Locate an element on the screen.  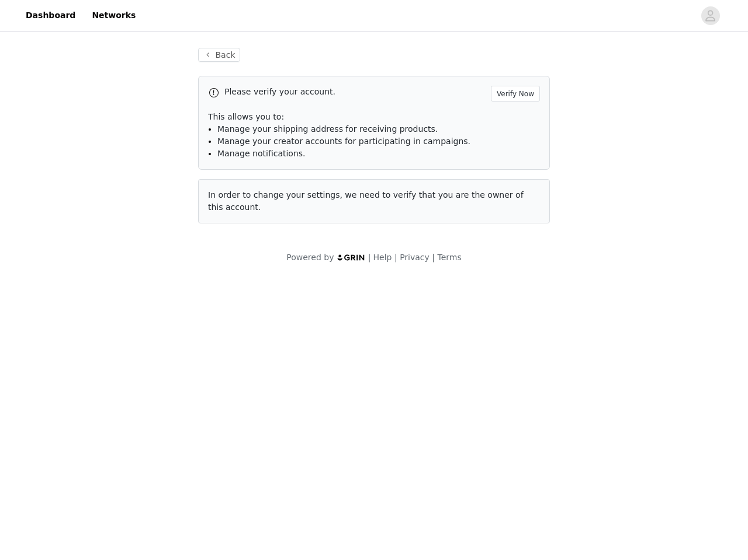
p: Please verify your account. is located at coordinates (355, 92).